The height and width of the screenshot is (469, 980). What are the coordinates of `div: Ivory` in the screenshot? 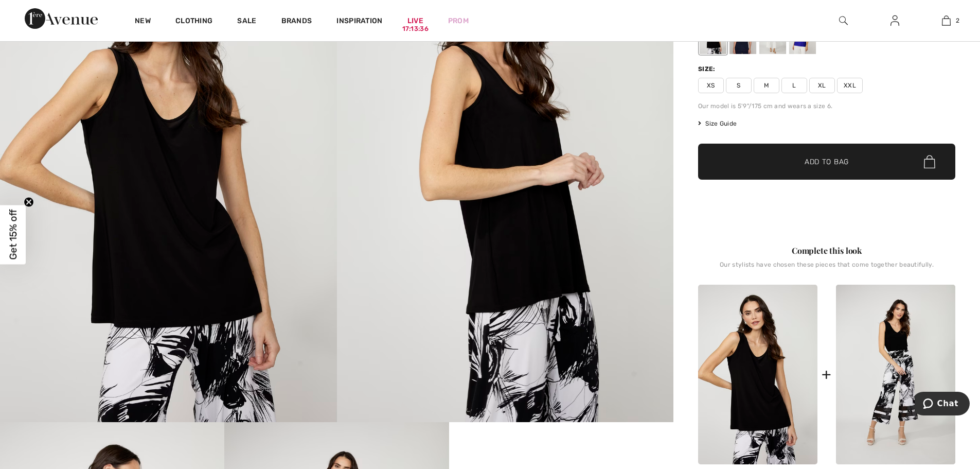 It's located at (773, 34).